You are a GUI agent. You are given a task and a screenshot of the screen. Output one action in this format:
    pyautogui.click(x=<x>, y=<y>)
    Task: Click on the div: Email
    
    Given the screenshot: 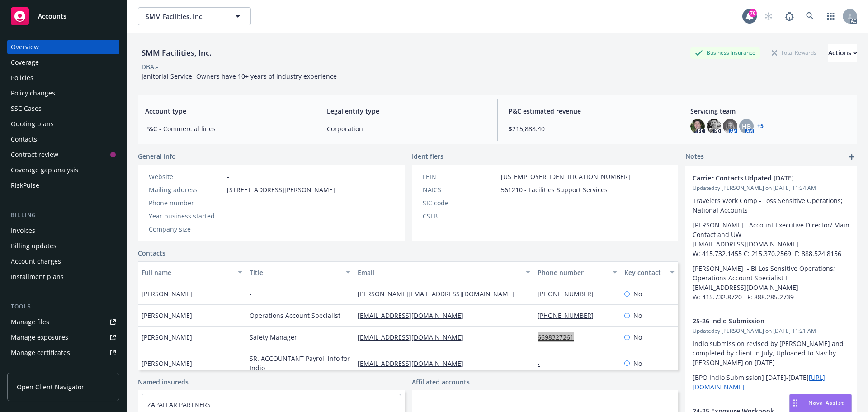 What is the action you would take?
    pyautogui.click(x=439, y=272)
    